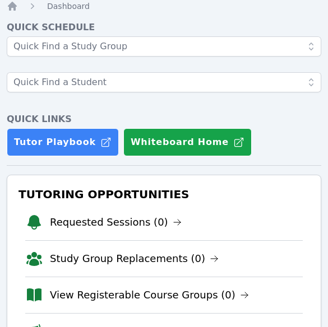 This screenshot has width=328, height=327. What do you see at coordinates (149, 295) in the screenshot?
I see `a: View Registerable Course Groups (0)` at bounding box center [149, 295].